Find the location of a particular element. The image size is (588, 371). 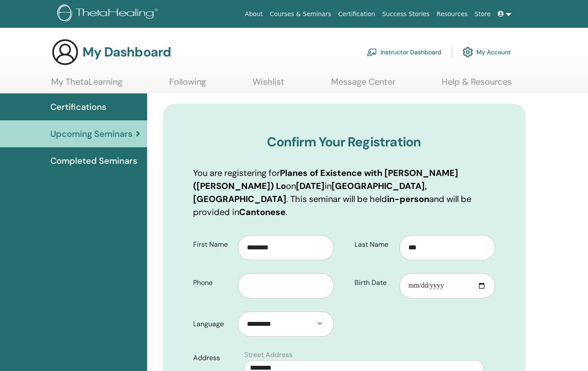

img: generic-user-icon.jpg is located at coordinates (65, 52).